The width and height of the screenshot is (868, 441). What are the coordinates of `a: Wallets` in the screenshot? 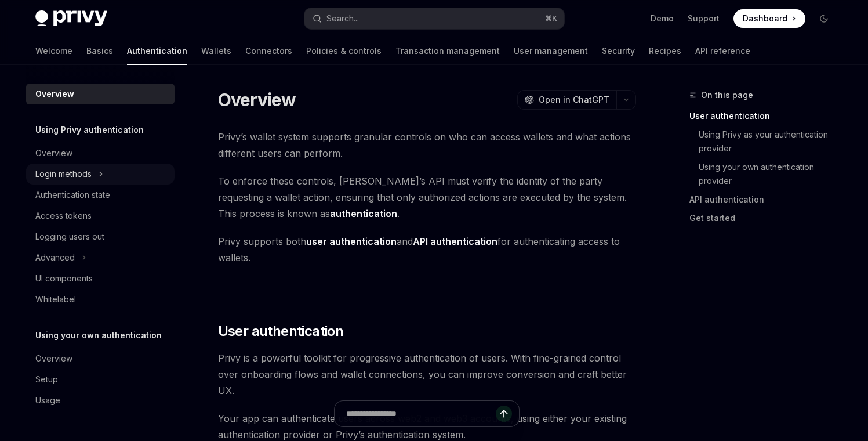 It's located at (216, 51).